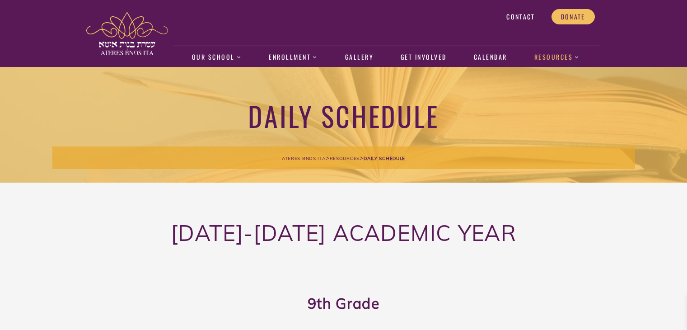 Image resolution: width=687 pixels, height=330 pixels. What do you see at coordinates (384, 158) in the screenshot?
I see `span: Daily Schedule` at bounding box center [384, 158].